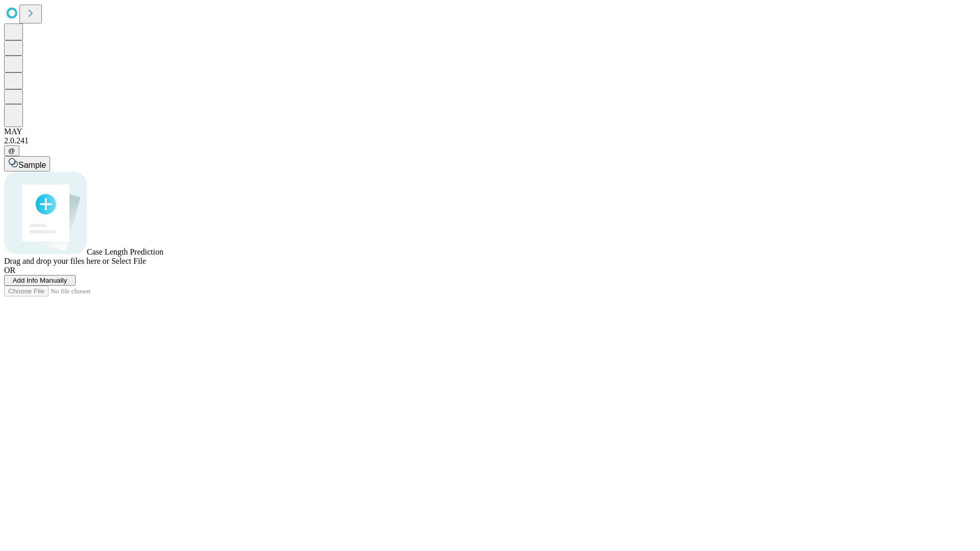  I want to click on button: Sample, so click(27, 164).